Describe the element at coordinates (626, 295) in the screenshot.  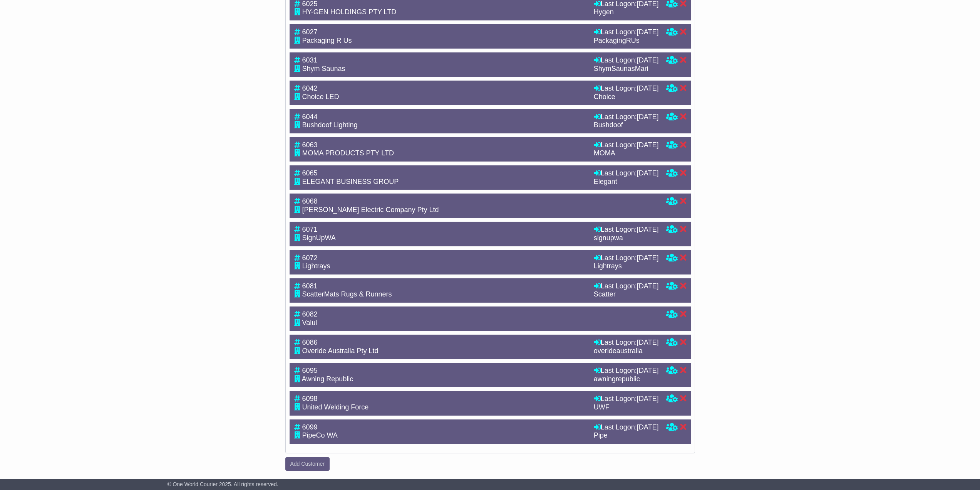
I see `div: Scatter` at that location.